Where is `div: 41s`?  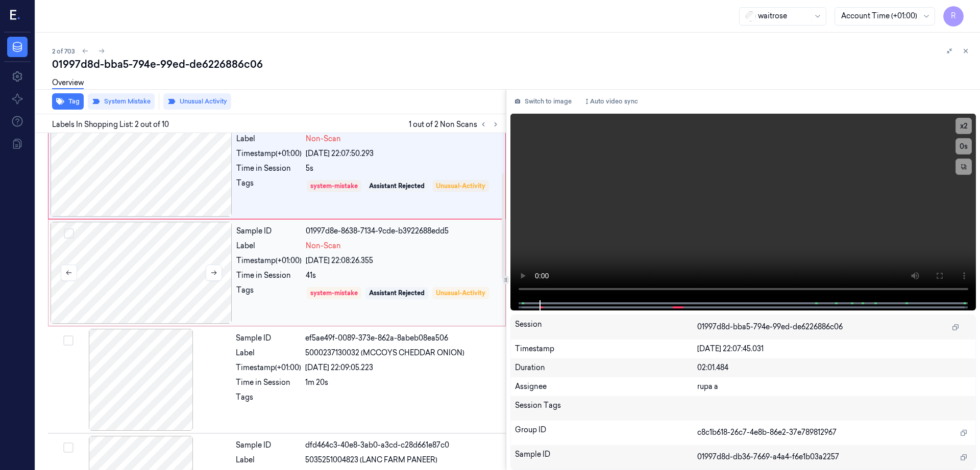 div: 41s is located at coordinates (402, 276).